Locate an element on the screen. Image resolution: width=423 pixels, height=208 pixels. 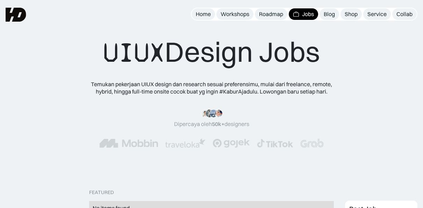
div: Temukan pekerjaan UIUX design dan research sesuai preferensimu, mulai dari freelance, remote, hyb... is located at coordinates (212, 88).